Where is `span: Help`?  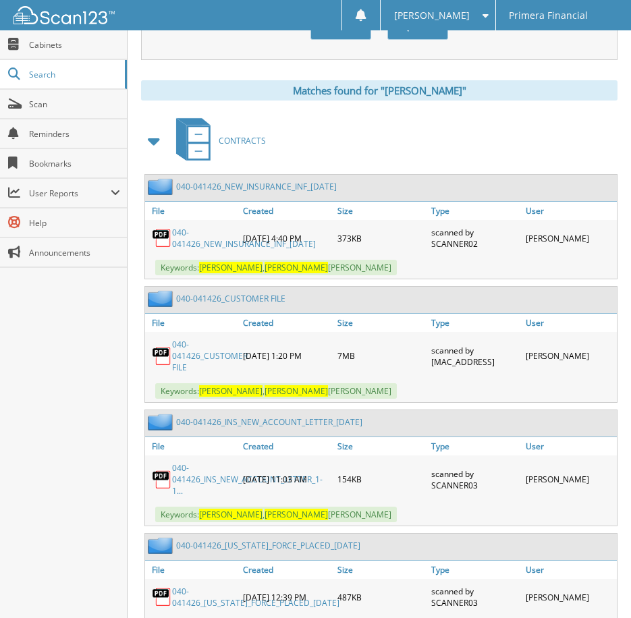 span: Help is located at coordinates (74, 223).